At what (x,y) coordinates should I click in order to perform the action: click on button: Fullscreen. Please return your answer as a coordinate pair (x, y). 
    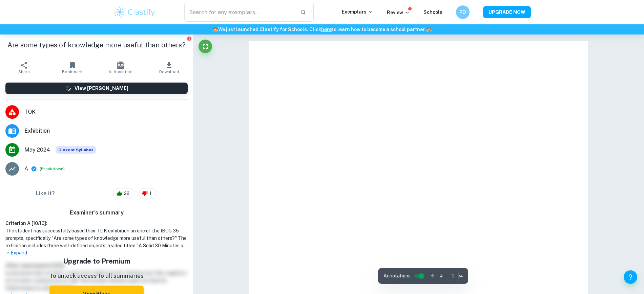
    Looking at the image, I should click on (206, 47).